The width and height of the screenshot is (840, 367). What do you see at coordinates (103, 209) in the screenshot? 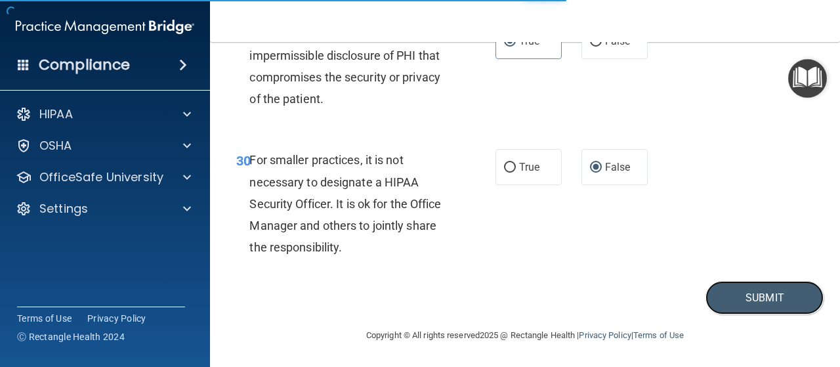
I see `a: Settings` at bounding box center [103, 209].